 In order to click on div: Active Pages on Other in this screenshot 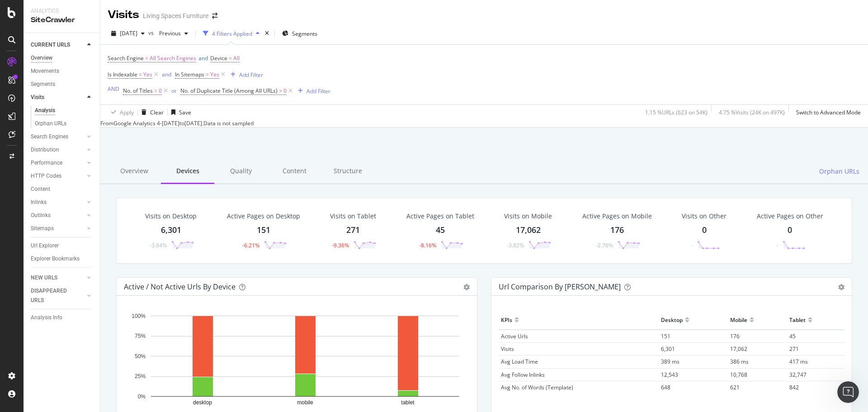, I will do `click(790, 217)`.